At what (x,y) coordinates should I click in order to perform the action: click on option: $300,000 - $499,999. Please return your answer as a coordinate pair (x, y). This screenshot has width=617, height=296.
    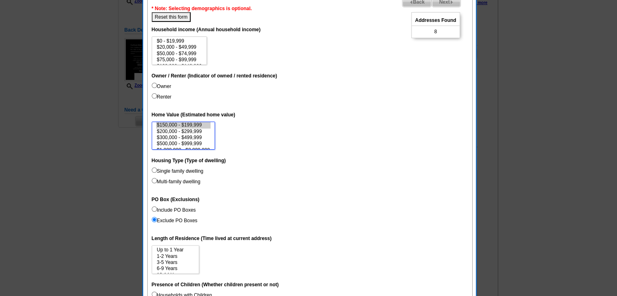
    Looking at the image, I should click on (183, 138).